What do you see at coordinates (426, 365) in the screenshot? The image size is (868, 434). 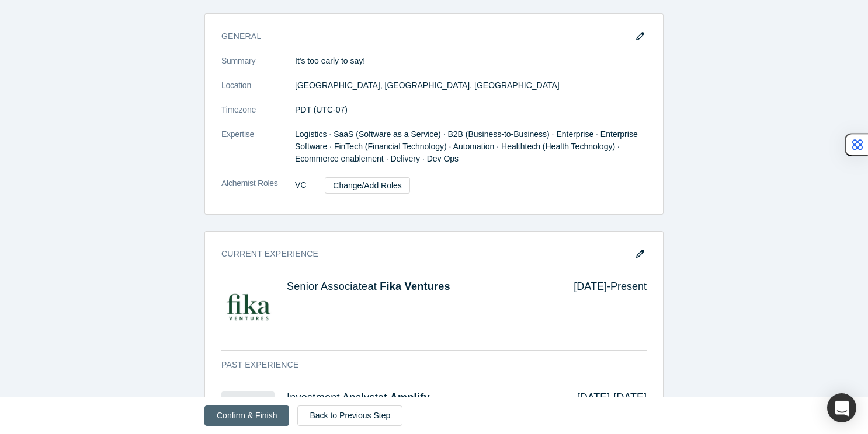 I see `h3: Past Experience` at bounding box center [426, 365].